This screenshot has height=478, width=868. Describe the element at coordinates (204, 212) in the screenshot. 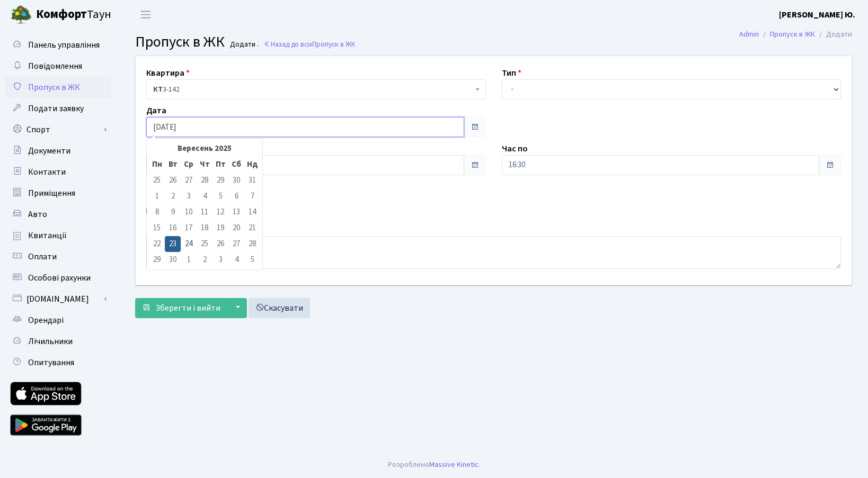

I see `td: 11` at that location.